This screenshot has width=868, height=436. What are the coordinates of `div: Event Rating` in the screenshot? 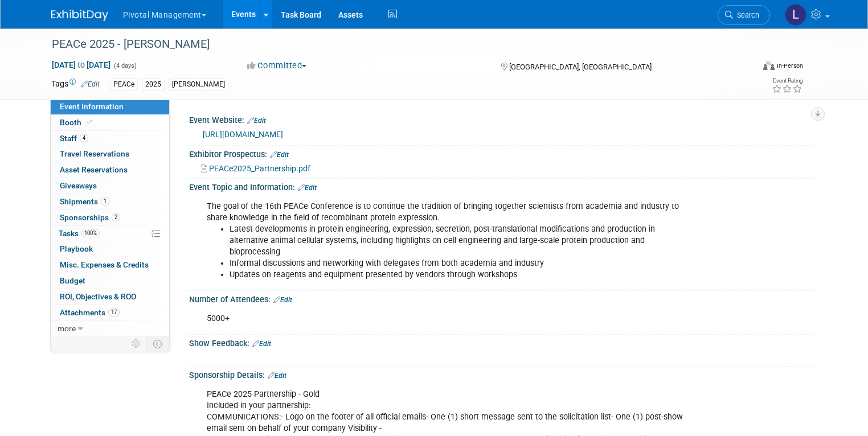 It's located at (787, 81).